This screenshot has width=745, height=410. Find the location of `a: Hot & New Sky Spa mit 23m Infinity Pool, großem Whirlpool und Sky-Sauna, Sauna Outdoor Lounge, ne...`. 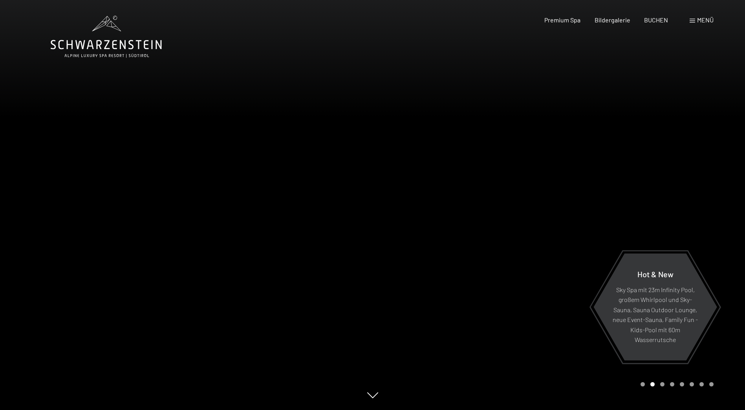

a: Hot & New Sky Spa mit 23m Infinity Pool, großem Whirlpool und Sky-Sauna, Sauna Outdoor Lounge, ne... is located at coordinates (655, 307).